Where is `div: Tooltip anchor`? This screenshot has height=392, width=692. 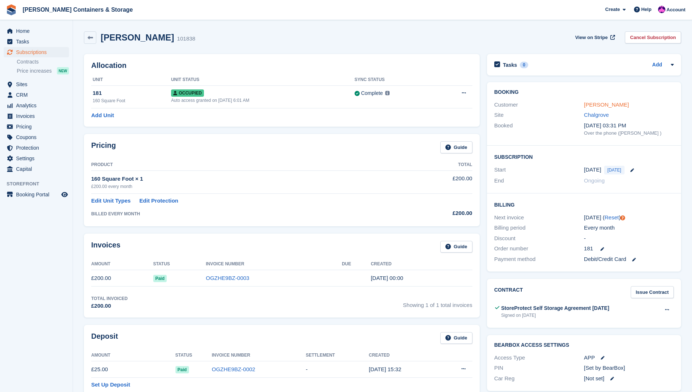
div: Tooltip anchor is located at coordinates (623, 218).